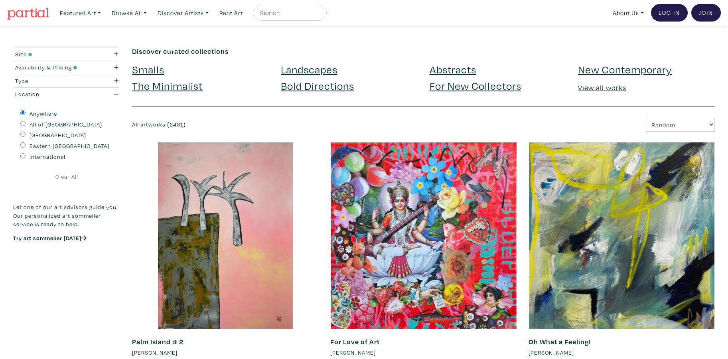 Image resolution: width=728 pixels, height=359 pixels. Describe the element at coordinates (67, 54) in the screenshot. I see `button: Size` at that location.